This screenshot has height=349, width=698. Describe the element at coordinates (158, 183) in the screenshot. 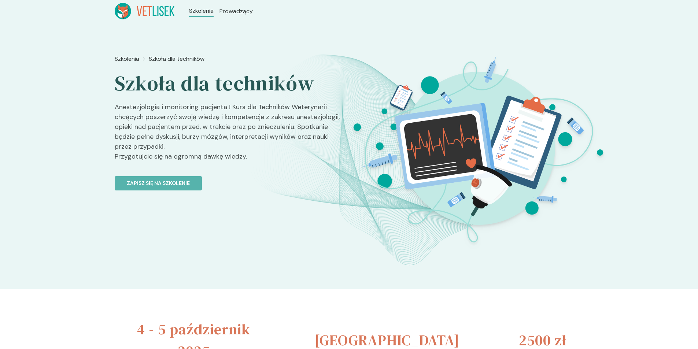

I see `button: Zapisz się na szkolenie` at that location.